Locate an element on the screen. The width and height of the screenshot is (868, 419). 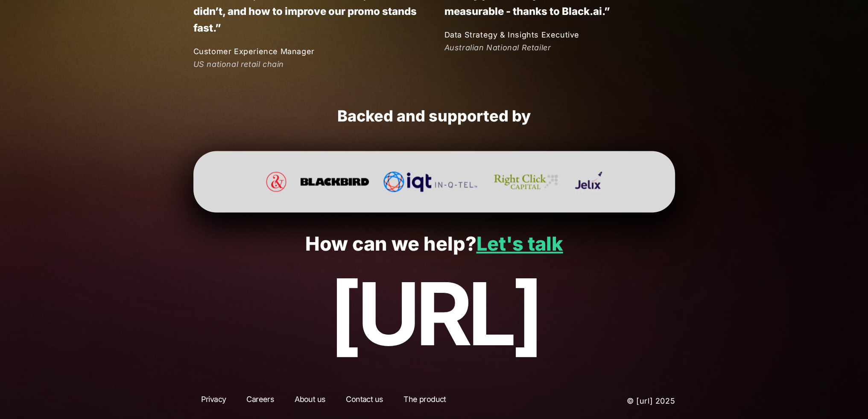
img: Pan Effect Website is located at coordinates (276, 182).